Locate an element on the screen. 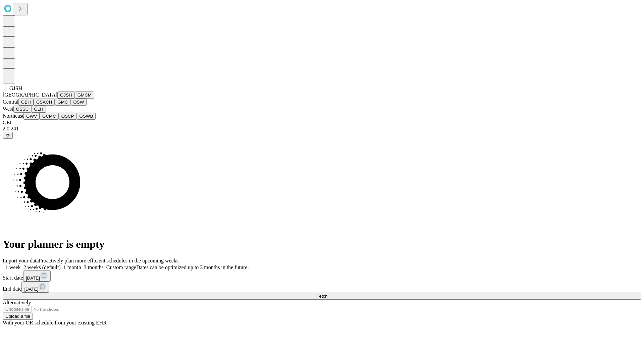 The width and height of the screenshot is (644, 362). div: 2.0.241 is located at coordinates (322, 129).